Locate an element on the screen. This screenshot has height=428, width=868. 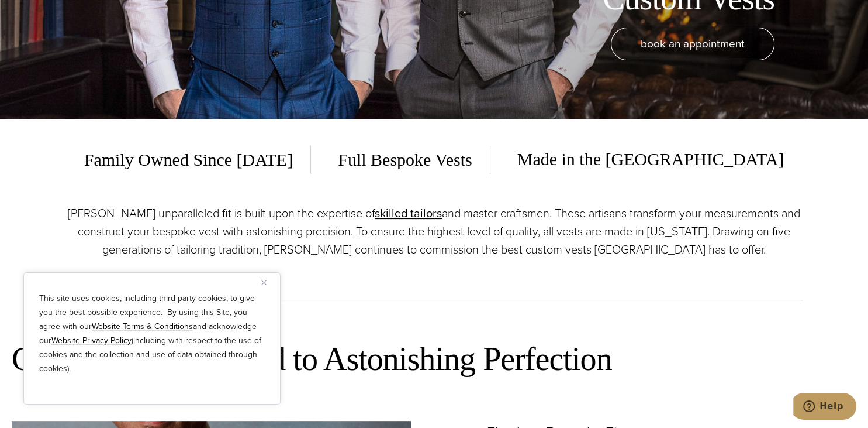
a: book an appointment is located at coordinates (693, 44).